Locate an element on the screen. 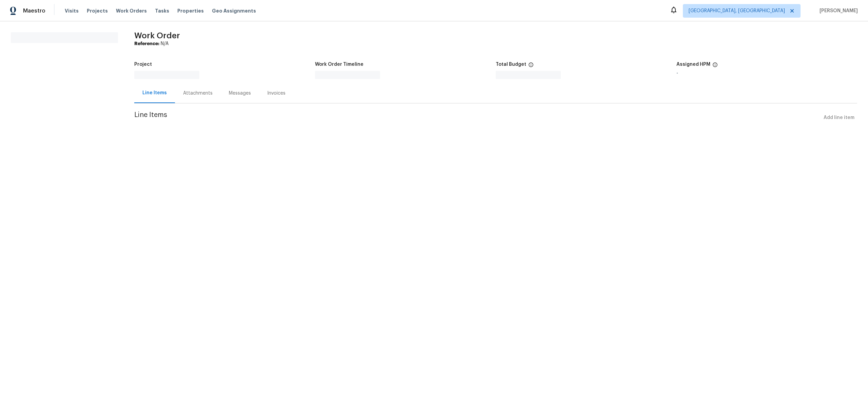 The width and height of the screenshot is (868, 410). span: Work Orders is located at coordinates (131, 11).